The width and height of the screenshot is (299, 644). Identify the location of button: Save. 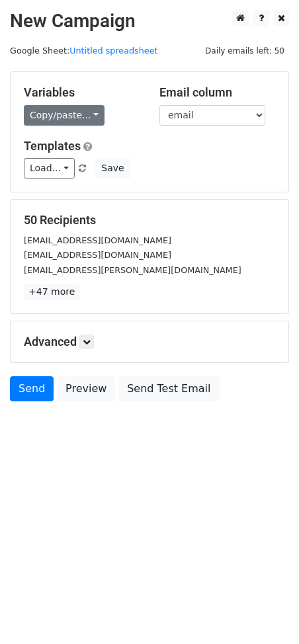
(112, 168).